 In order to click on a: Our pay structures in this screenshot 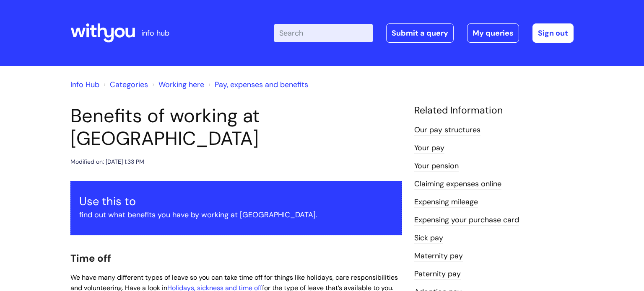, I will do `click(448, 130)`.